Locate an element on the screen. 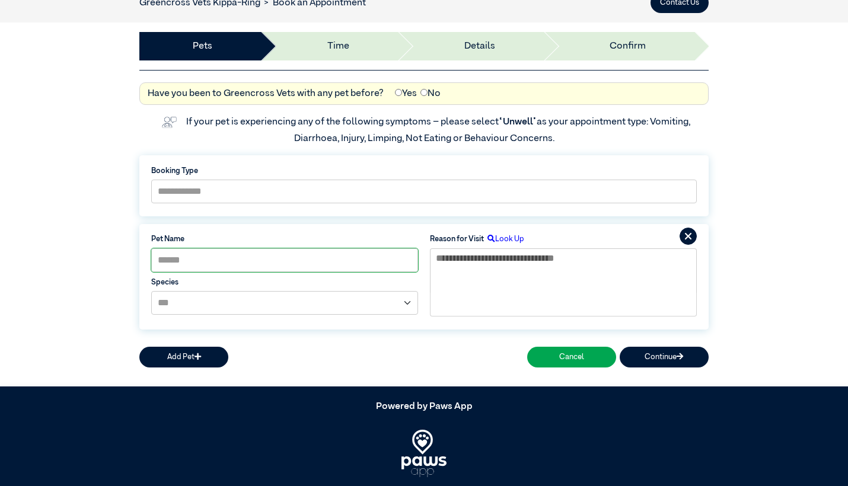 The image size is (848, 486). label: Yes is located at coordinates (406, 94).